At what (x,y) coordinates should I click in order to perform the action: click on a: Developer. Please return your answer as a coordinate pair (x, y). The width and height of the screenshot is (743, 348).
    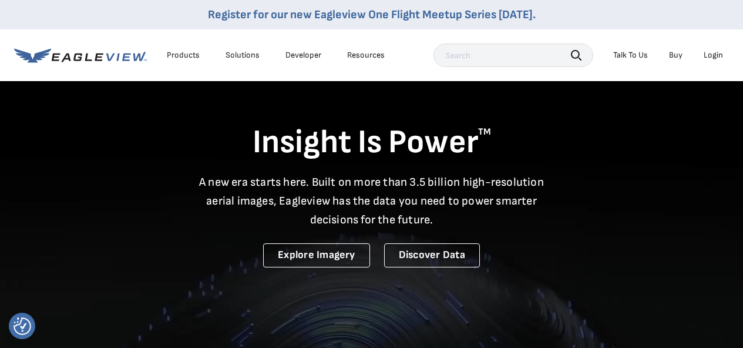
    Looking at the image, I should click on (303, 55).